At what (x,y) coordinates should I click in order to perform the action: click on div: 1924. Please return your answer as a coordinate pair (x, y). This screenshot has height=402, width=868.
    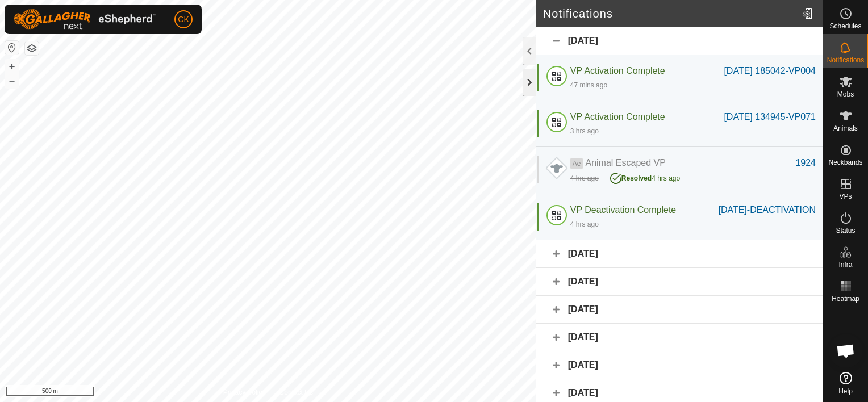
    Looking at the image, I should click on (805, 163).